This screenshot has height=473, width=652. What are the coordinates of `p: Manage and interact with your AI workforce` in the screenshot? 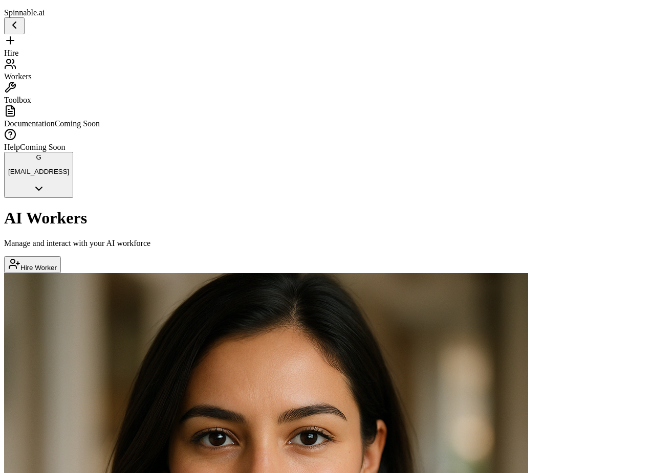 It's located at (326, 243).